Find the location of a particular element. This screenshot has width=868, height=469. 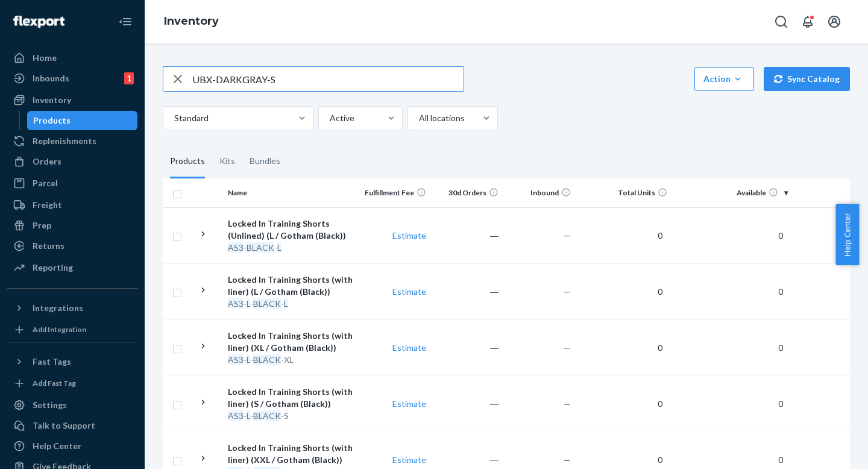

button: Open notifications is located at coordinates (808, 22).